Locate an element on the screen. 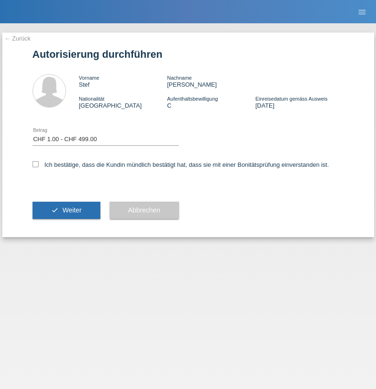 Image resolution: width=376 pixels, height=389 pixels. a: menu is located at coordinates (362, 12).